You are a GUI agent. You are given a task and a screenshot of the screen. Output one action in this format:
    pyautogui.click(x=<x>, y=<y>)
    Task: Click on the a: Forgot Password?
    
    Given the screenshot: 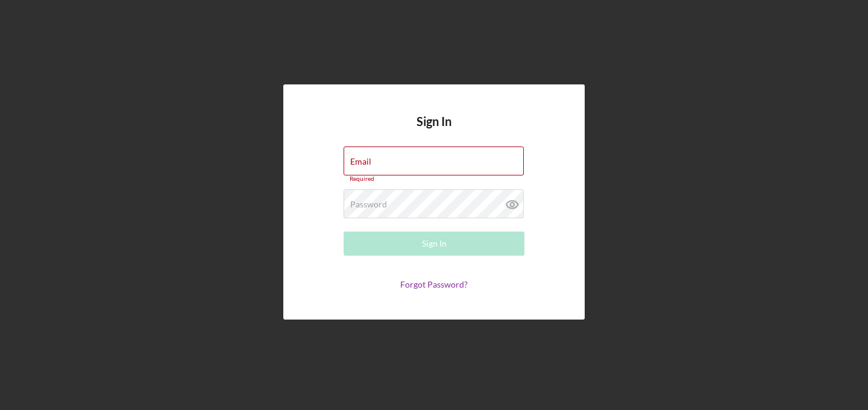 What is the action you would take?
    pyautogui.click(x=434, y=284)
    